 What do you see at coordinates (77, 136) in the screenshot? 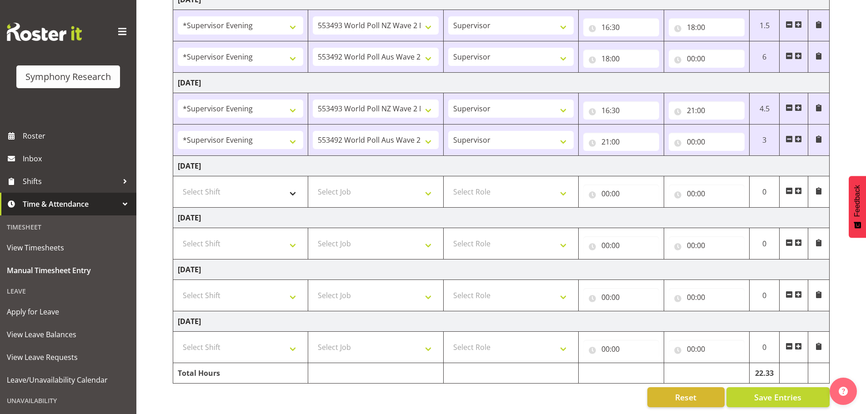
I see `span: Roster` at bounding box center [77, 136].